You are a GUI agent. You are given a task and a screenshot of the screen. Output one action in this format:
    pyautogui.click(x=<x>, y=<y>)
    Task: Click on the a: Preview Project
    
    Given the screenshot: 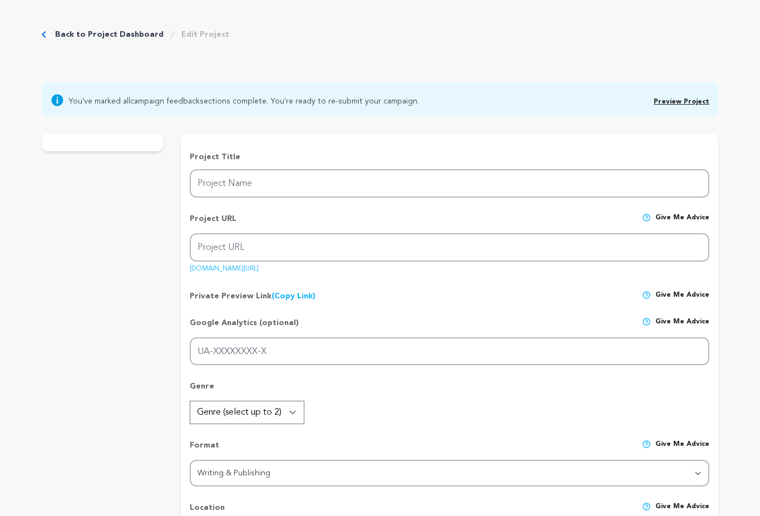 What is the action you would take?
    pyautogui.click(x=681, y=102)
    